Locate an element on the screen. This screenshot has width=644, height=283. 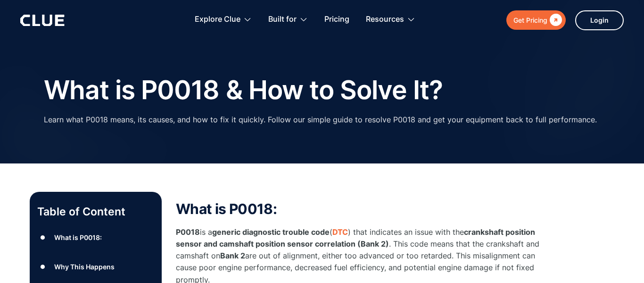
strong: What is P0018: is located at coordinates (226, 209).